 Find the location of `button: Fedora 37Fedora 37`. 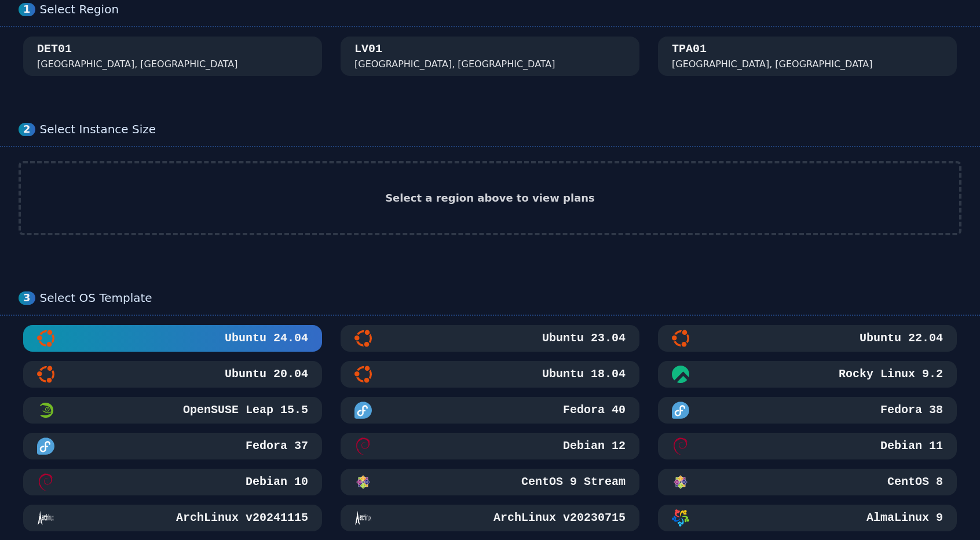

button: Fedora 37Fedora 37 is located at coordinates (173, 446).